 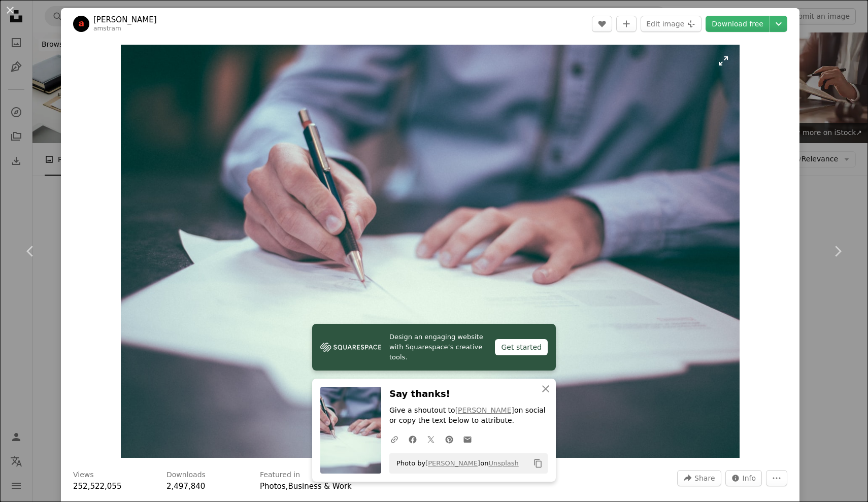 What do you see at coordinates (699, 478) in the screenshot?
I see `button: Share this image` at bounding box center [699, 478].